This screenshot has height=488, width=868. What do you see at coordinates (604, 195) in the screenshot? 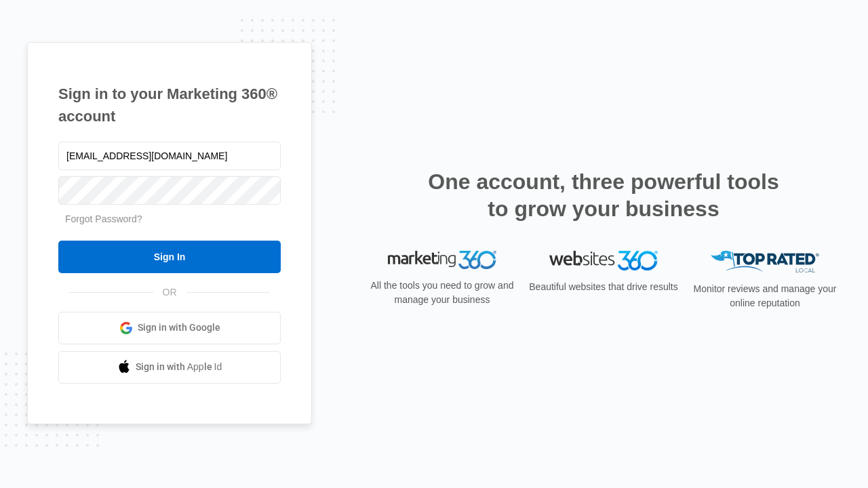
I see `h2: One account, three powerful tools to grow your business` at bounding box center [604, 195].